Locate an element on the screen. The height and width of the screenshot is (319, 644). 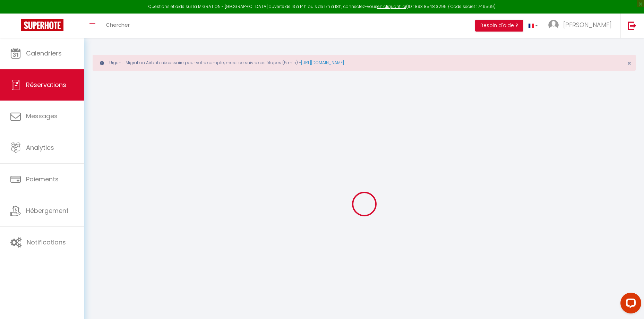
span: Messages is located at coordinates (42, 116).